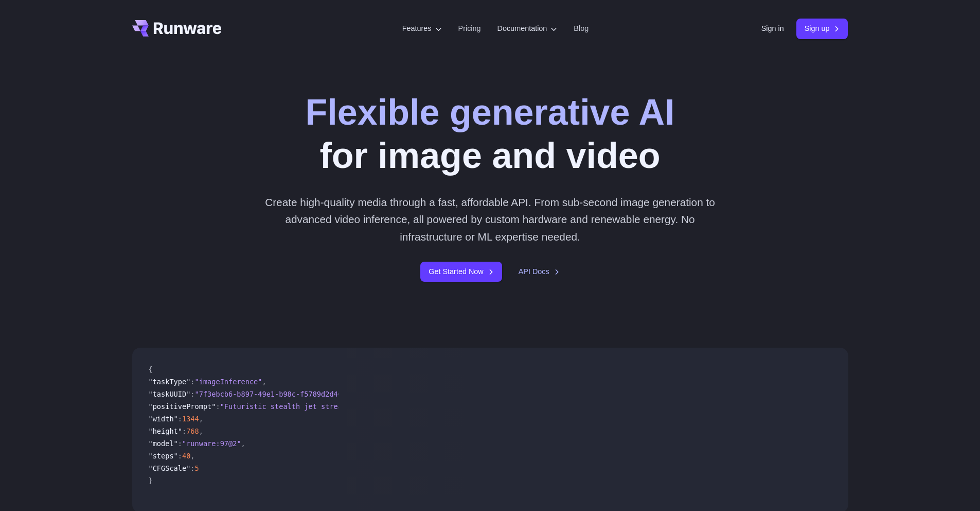  Describe the element at coordinates (170, 394) in the screenshot. I see `span: "taskUUID"` at that location.